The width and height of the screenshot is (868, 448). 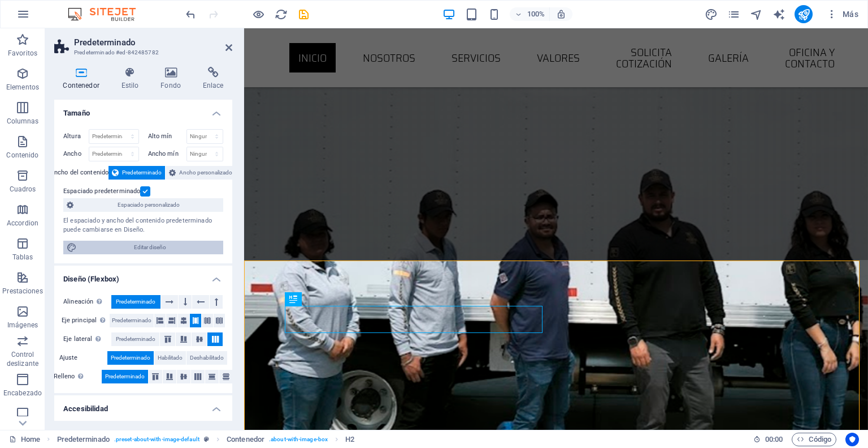 I want to click on label: Eje lateral, so click(x=87, y=339).